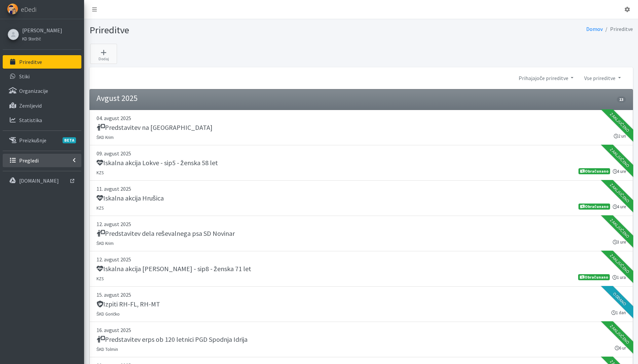 This screenshot has height=364, width=638. What do you see at coordinates (621, 100) in the screenshot?
I see `span: 13` at bounding box center [621, 100].